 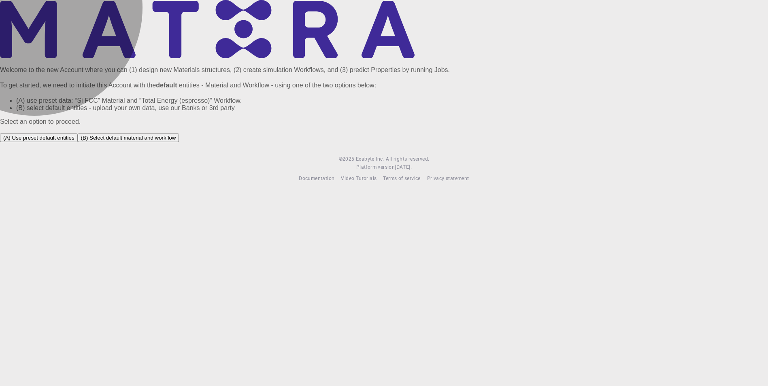 I want to click on span: © 2025, so click(x=347, y=159).